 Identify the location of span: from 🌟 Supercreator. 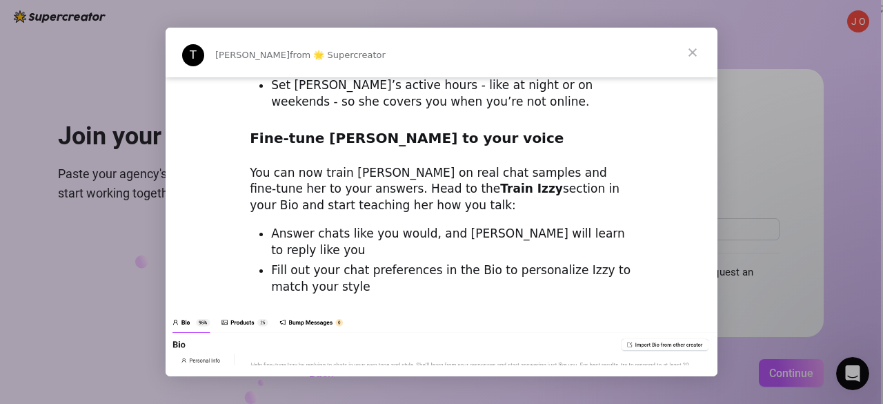
(338, 55).